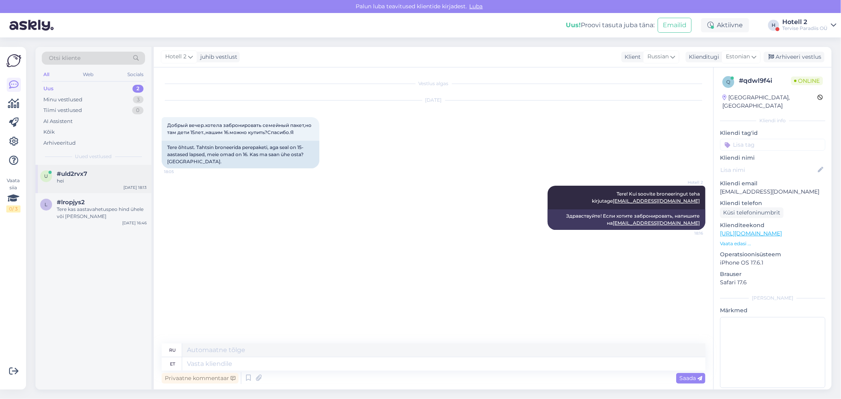 The image size is (841, 399). Describe the element at coordinates (610, 25) in the screenshot. I see `div: Proovi tasuta juba täna:` at that location.